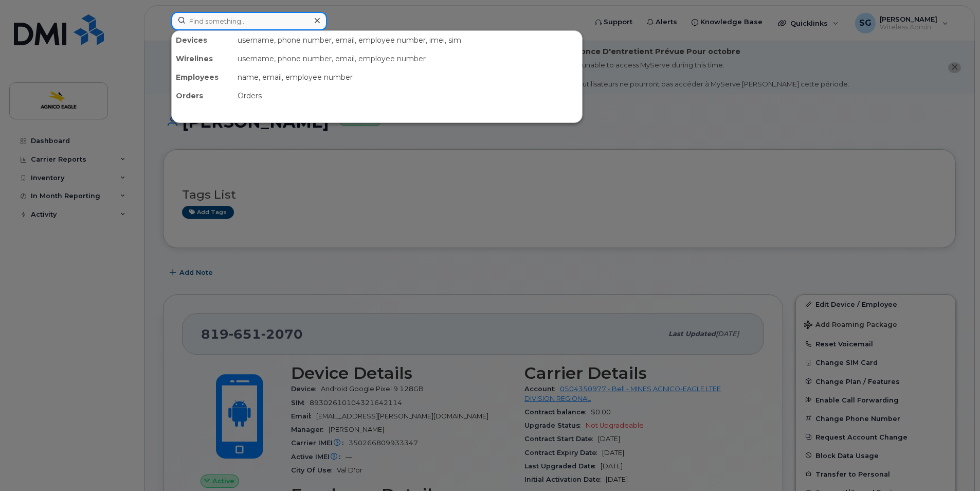 The width and height of the screenshot is (980, 491). Describe the element at coordinates (408, 59) in the screenshot. I see `div: username, phone number, email, employee number` at that location.